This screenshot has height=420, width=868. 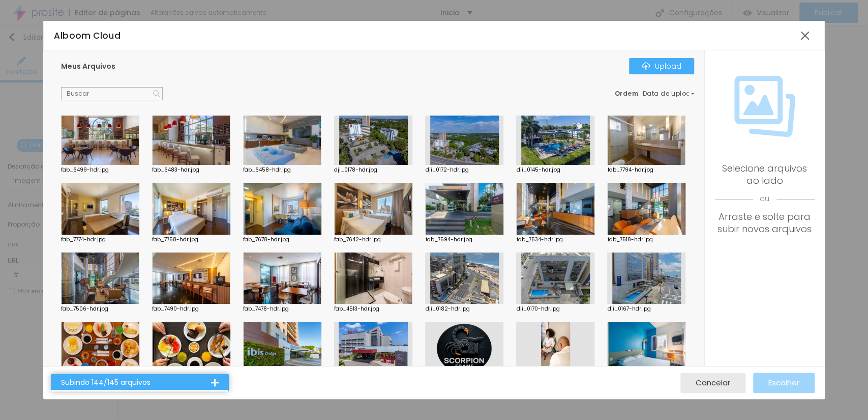 I want to click on div: fab_7678-hdr.jpg, so click(x=282, y=240).